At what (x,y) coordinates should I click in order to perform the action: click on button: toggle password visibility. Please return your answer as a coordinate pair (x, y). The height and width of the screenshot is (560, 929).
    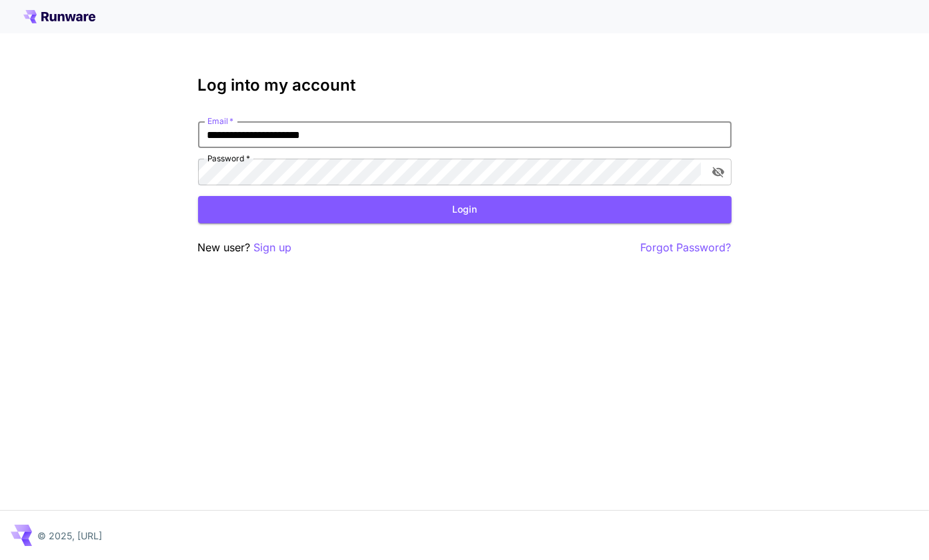
    Looking at the image, I should click on (719, 172).